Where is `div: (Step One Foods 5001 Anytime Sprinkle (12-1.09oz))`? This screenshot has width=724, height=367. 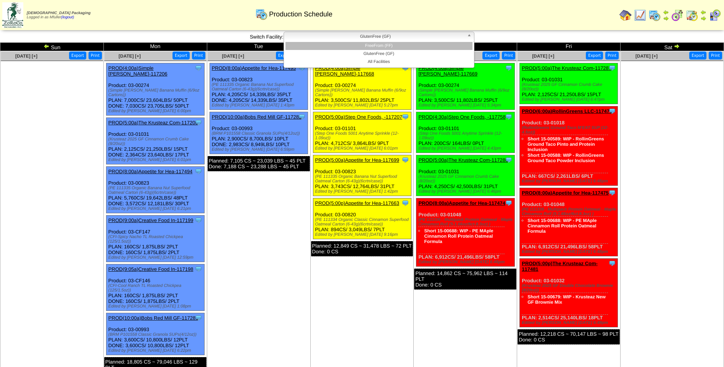
div: (Step One Foods 5001 Anytime Sprinkle (12-1.09oz)) is located at coordinates (363, 136).